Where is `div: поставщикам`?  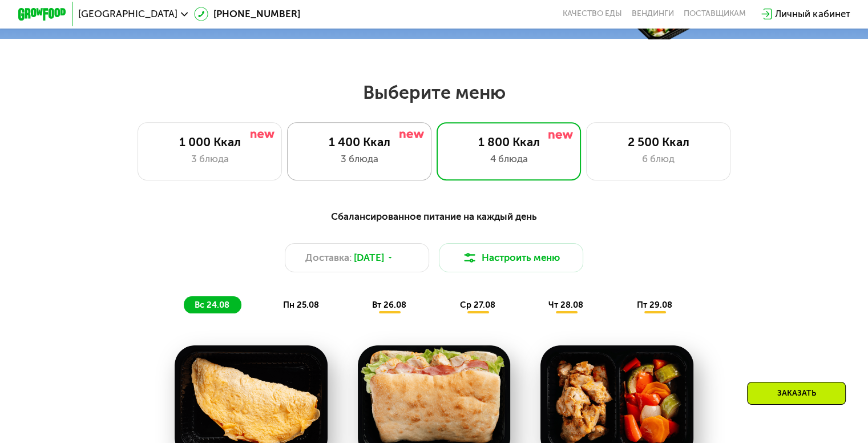 div: поставщикам is located at coordinates (715, 14).